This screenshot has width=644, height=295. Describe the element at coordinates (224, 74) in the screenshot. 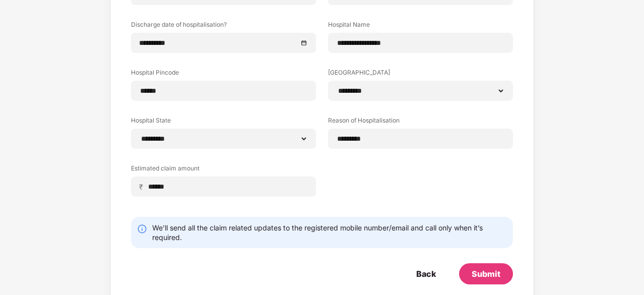

I see `label: Hospital Pincode` at that location.